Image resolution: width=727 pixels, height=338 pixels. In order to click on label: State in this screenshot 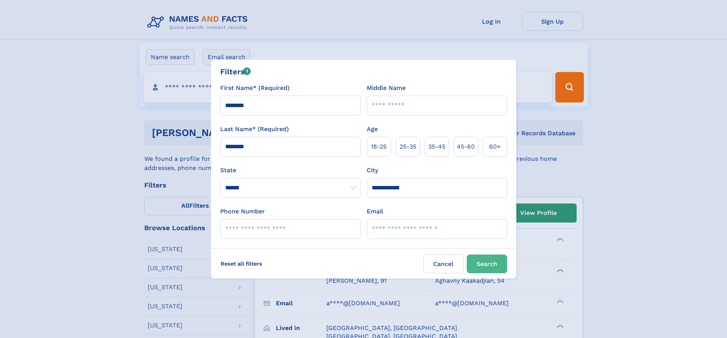, I will do `click(290, 171)`.